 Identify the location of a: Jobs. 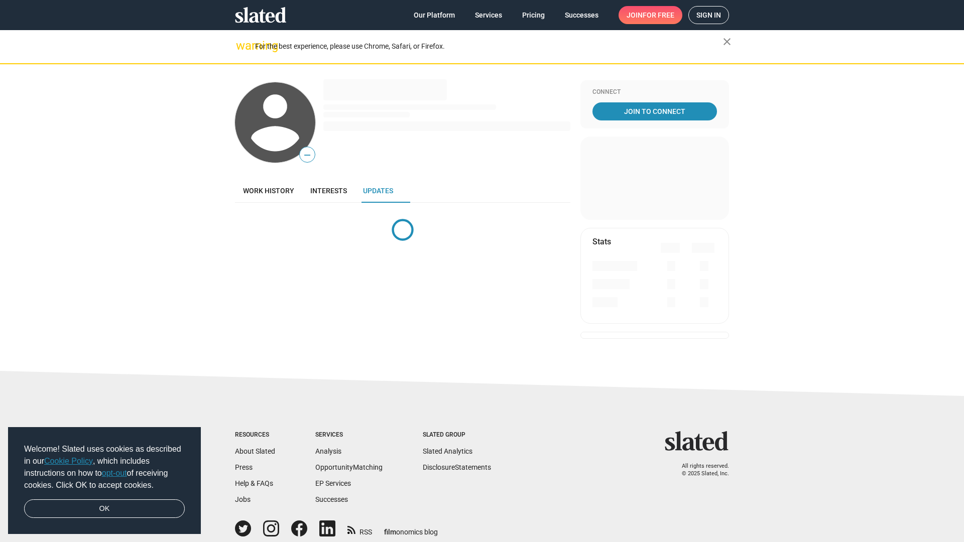
(243, 500).